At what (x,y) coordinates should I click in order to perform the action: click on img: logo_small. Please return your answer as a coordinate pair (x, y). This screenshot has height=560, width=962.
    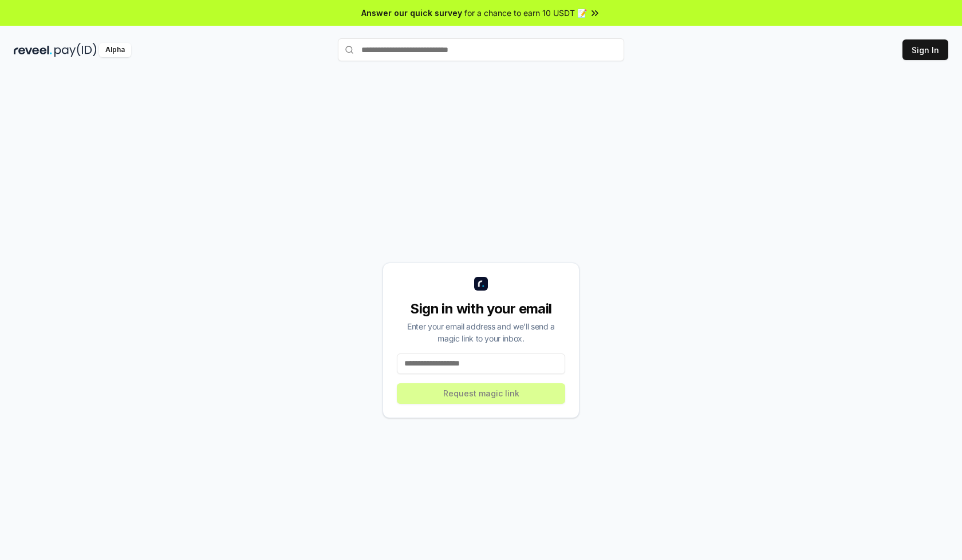
    Looking at the image, I should click on (481, 283).